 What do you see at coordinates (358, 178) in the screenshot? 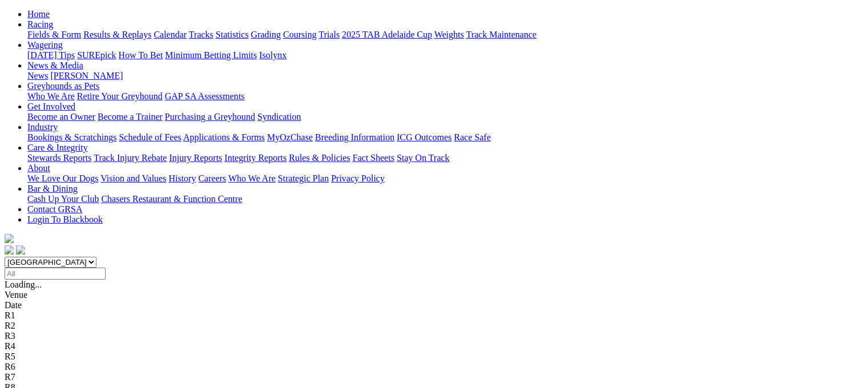
I see `a: Privacy Policy` at bounding box center [358, 178].